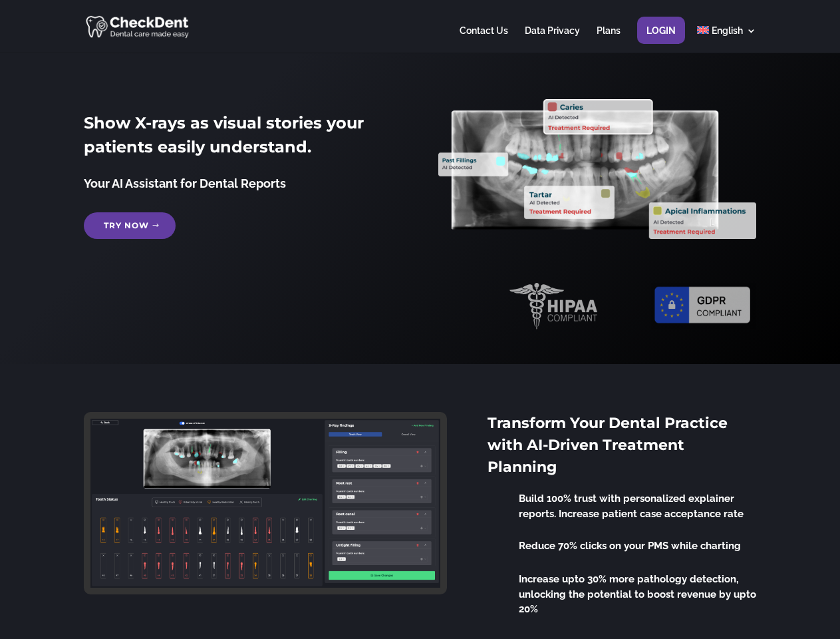 This screenshot has width=840, height=639. Describe the element at coordinates (609, 38) in the screenshot. I see `a: Plans` at that location.